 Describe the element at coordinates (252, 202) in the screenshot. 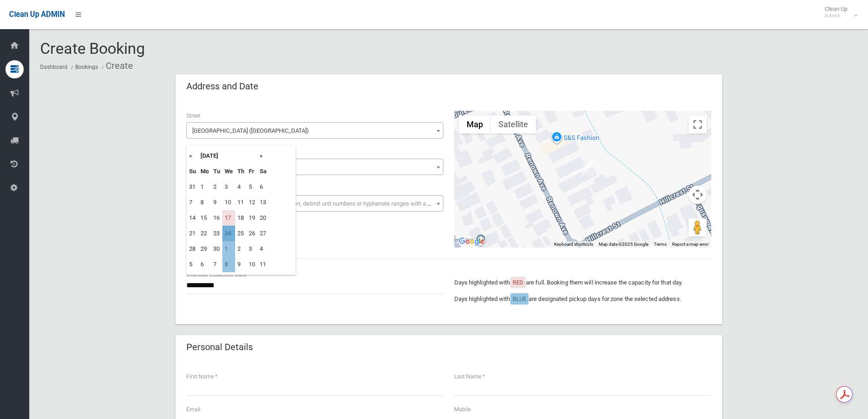

I see `td: 12` at that location.